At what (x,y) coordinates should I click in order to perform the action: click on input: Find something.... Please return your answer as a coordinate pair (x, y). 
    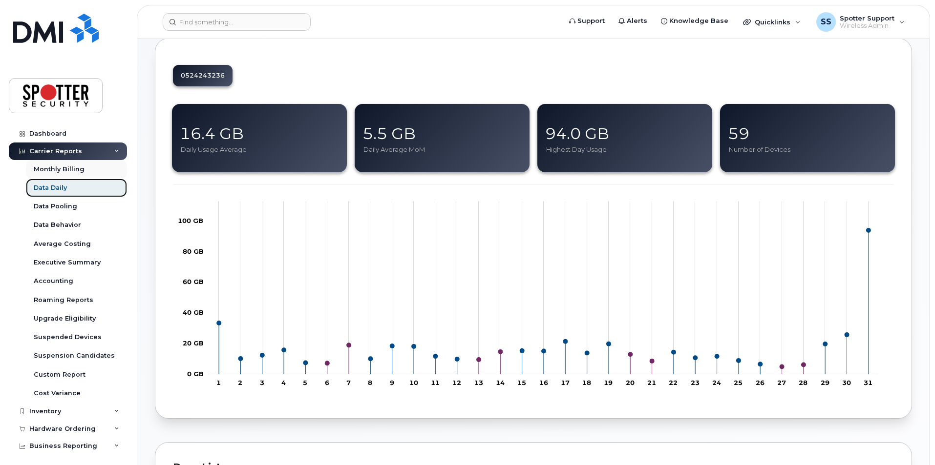
    Looking at the image, I should click on (236, 22).